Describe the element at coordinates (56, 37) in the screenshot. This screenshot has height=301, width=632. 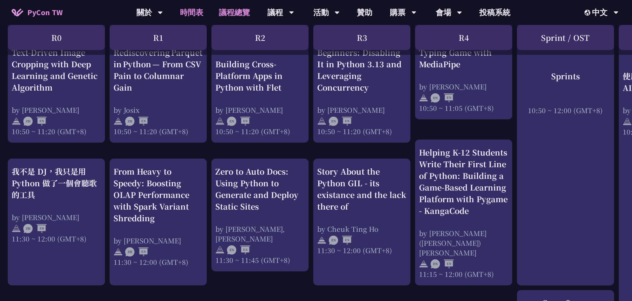
I see `div: R0` at that location.